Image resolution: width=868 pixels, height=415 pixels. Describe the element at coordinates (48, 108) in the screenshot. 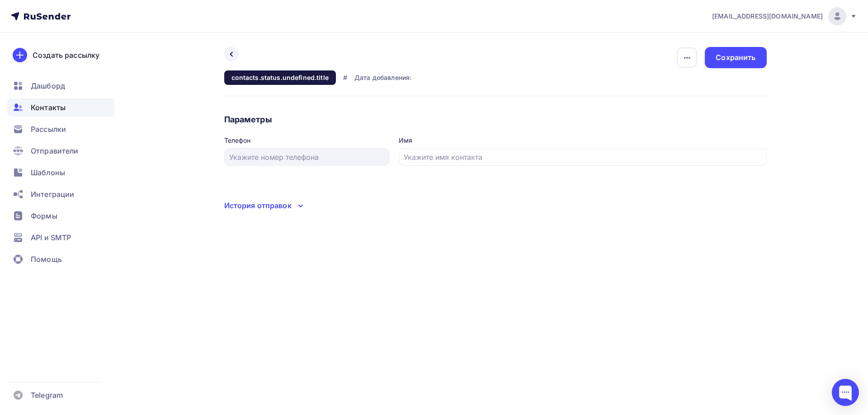

I see `span: Контакты` at that location.